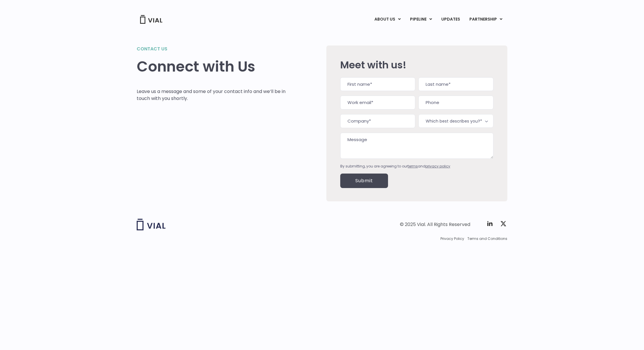  What do you see at coordinates (364, 180) in the screenshot?
I see `input: Submit` at bounding box center [364, 180].